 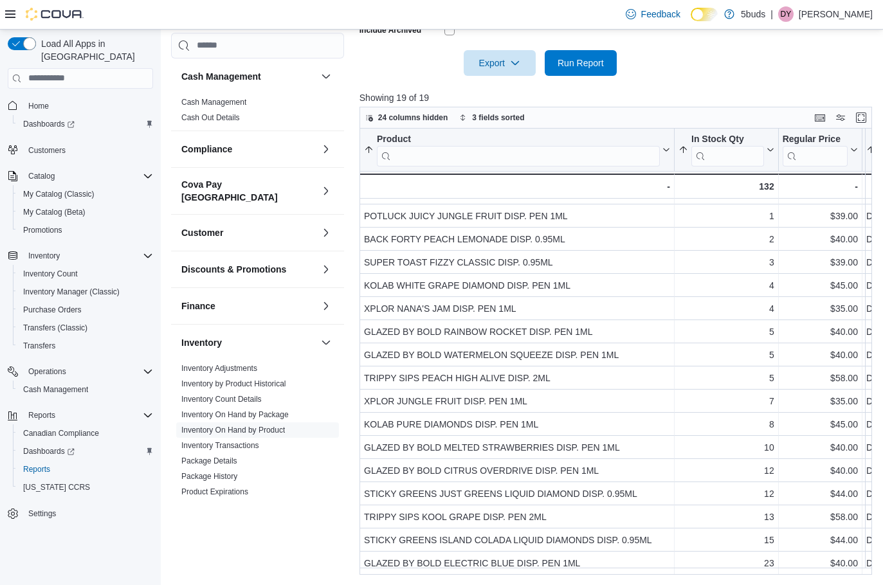 I want to click on a: Canadian Compliance, so click(x=61, y=434).